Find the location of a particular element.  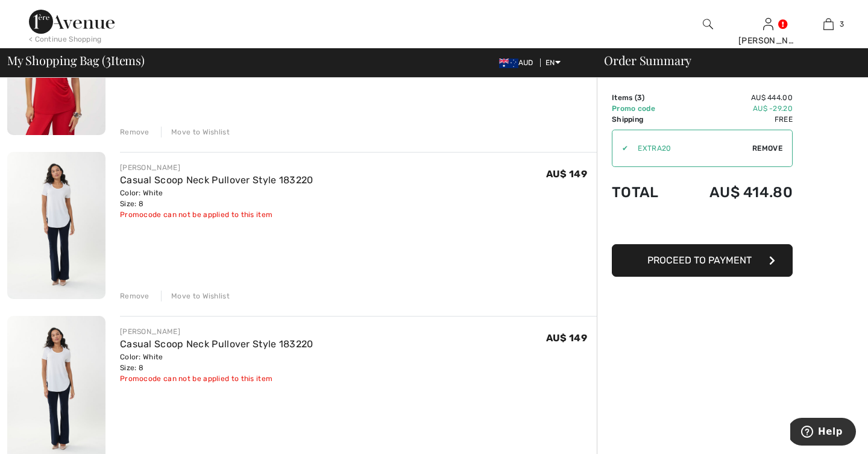

img: 1ère Avenue is located at coordinates (72, 22).